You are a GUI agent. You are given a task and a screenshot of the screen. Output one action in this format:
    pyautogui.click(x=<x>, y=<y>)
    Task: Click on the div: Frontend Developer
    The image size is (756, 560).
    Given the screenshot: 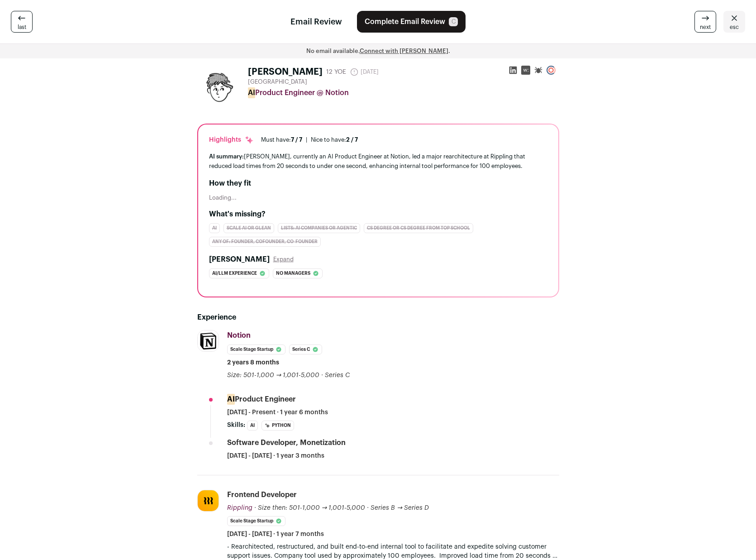 What is the action you would take?
    pyautogui.click(x=262, y=495)
    